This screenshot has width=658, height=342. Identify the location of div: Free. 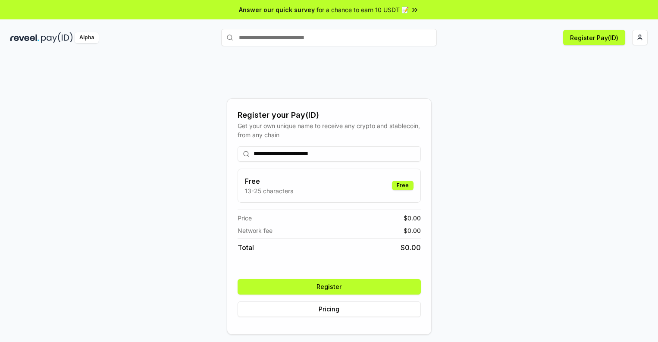
(403, 185).